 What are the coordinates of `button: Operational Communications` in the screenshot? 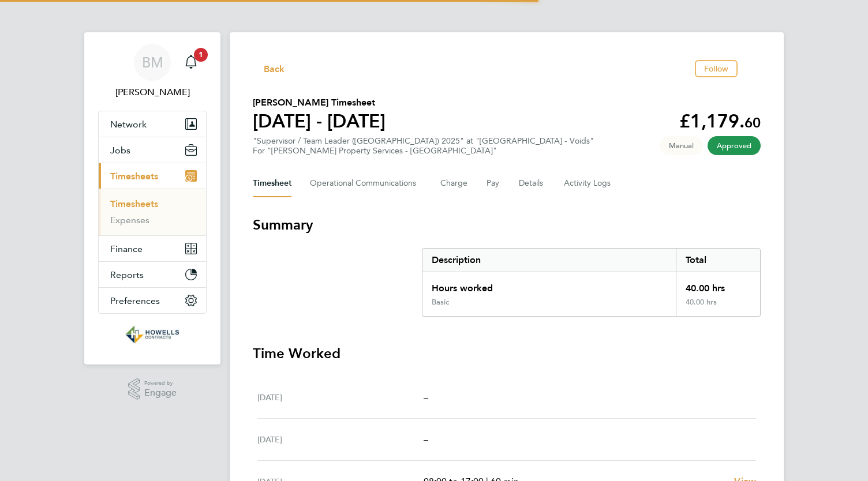 It's located at (366, 183).